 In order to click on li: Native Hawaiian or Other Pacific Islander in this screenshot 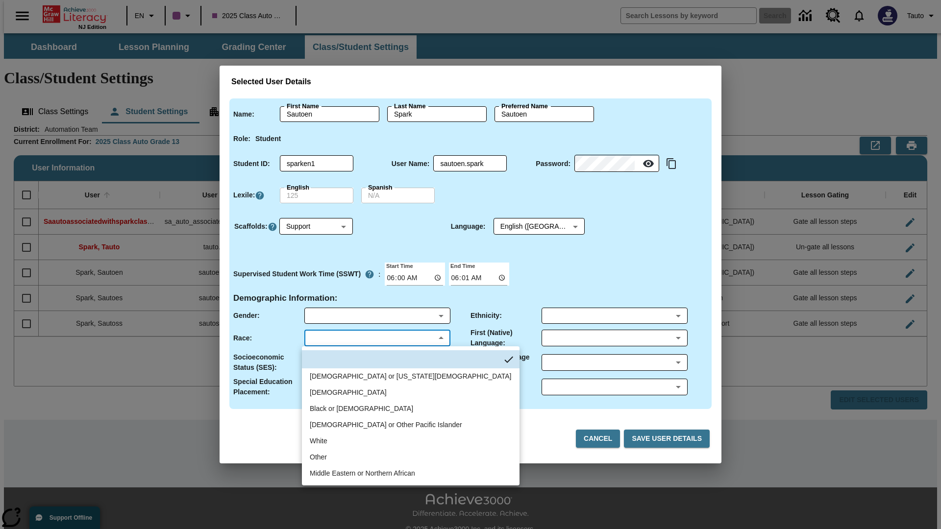, I will do `click(411, 425)`.